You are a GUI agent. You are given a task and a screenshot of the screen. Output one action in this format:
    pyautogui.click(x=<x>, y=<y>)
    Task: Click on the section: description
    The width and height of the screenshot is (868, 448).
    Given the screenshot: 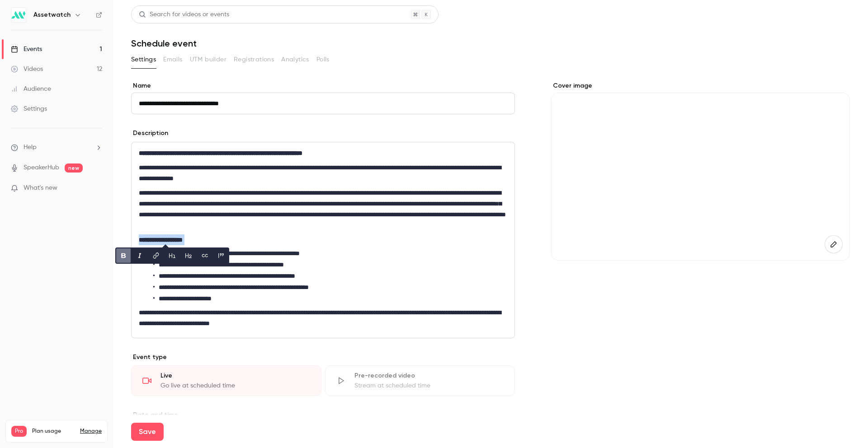 What is the action you would take?
    pyautogui.click(x=322, y=240)
    